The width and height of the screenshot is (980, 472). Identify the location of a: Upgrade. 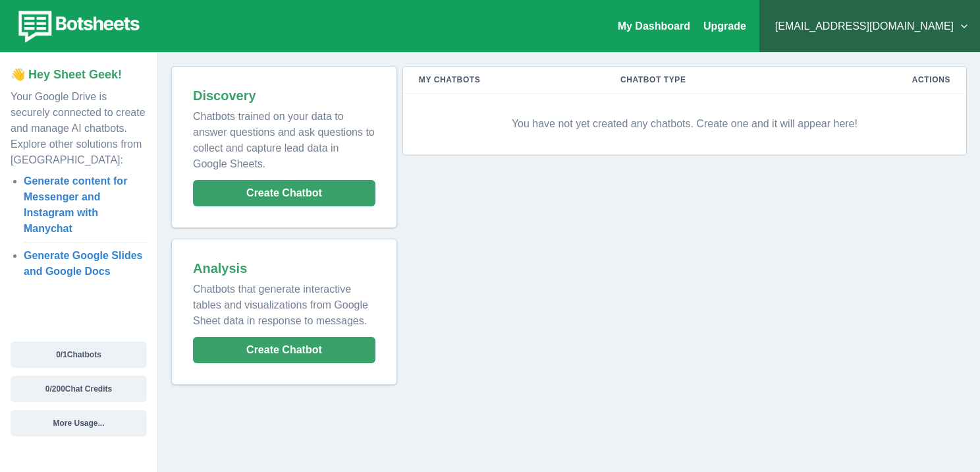
(725, 26).